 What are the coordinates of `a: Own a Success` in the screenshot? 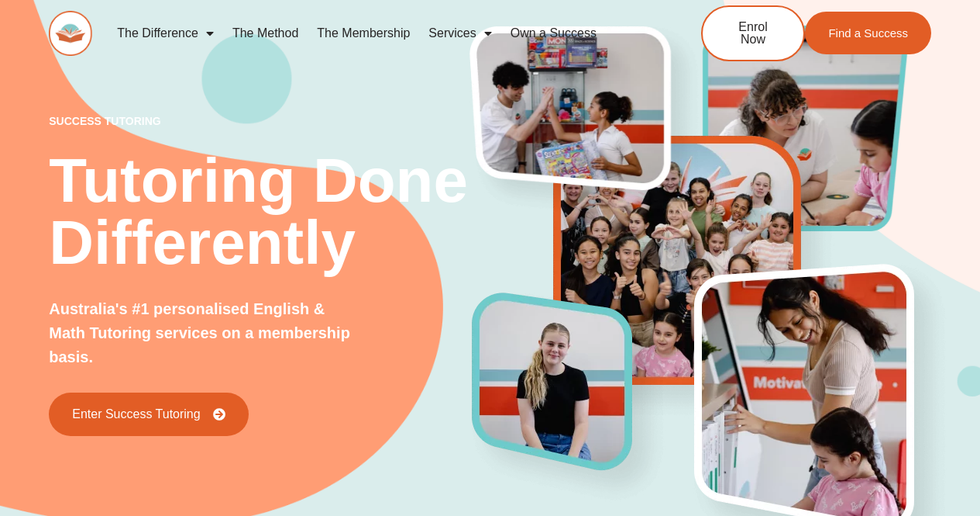 It's located at (553, 33).